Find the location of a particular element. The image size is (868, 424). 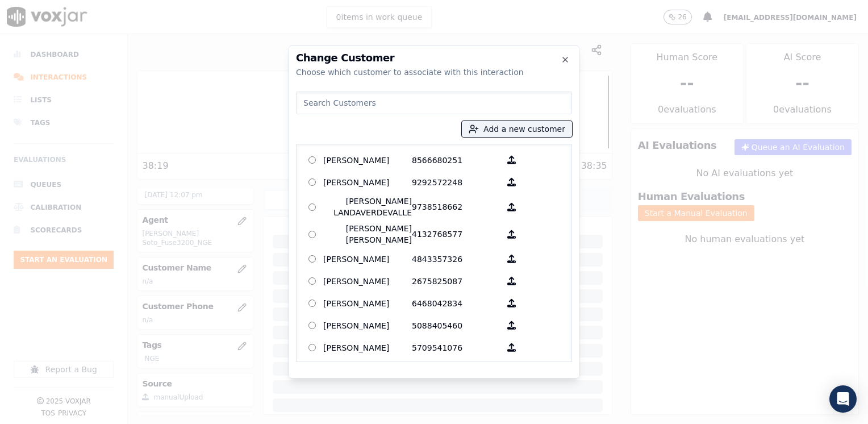

p: 6468042834 is located at coordinates (456, 303).